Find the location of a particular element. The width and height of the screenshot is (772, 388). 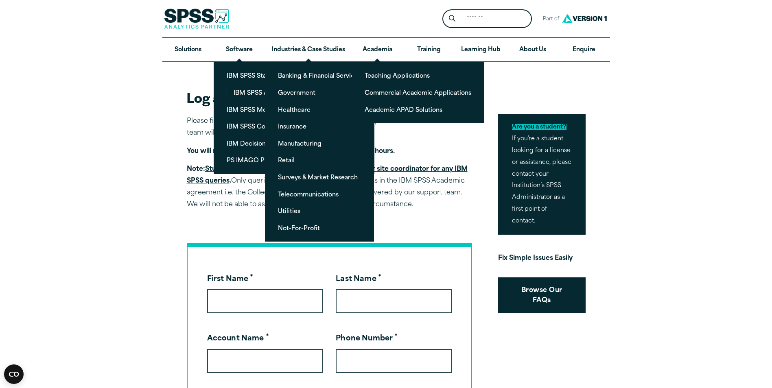

a: IBM SPSS Statistics is located at coordinates (294, 75).